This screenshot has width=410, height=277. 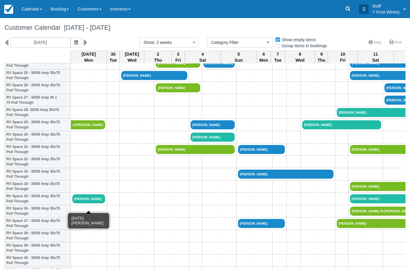 I want to click on th: 5 Sun, so click(x=239, y=57).